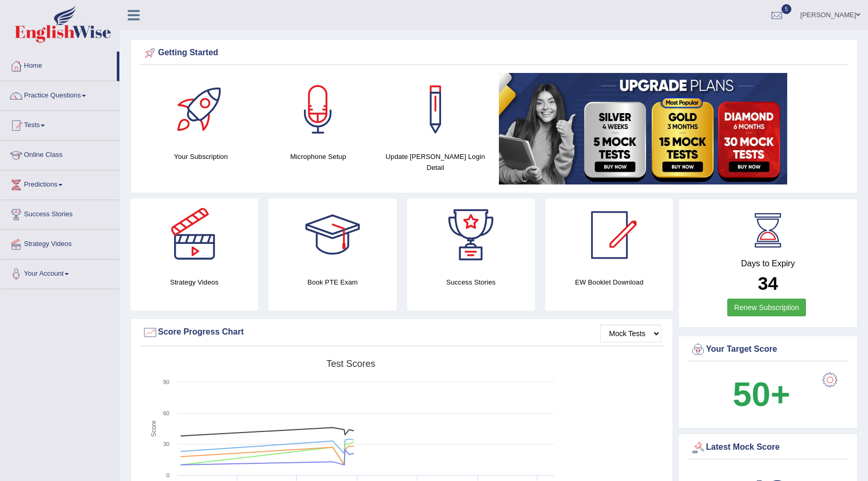 This screenshot has width=868, height=481. I want to click on tspan: Test scores, so click(351, 364).